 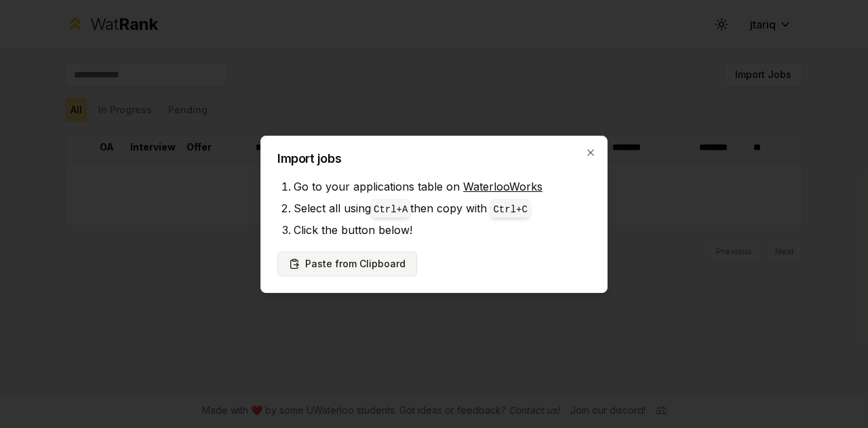 I want to click on li: Select all using then copy with, so click(x=442, y=208).